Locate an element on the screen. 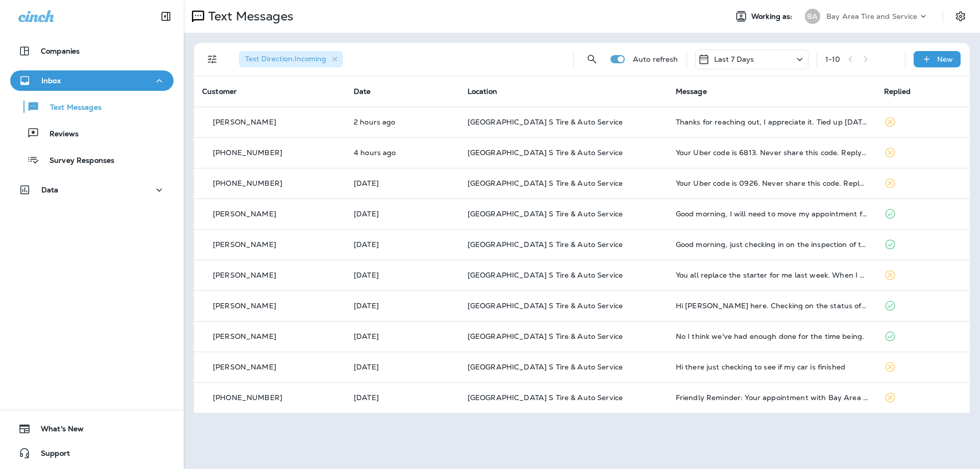 The image size is (980, 469). div: No I think we've had enough done for the time being. is located at coordinates (771, 336).